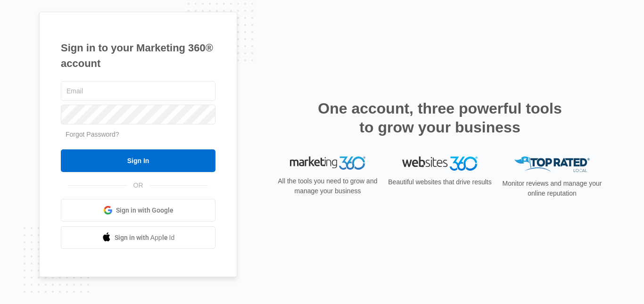  What do you see at coordinates (145, 237) in the screenshot?
I see `span: Sign in with Apple Id` at bounding box center [145, 237].